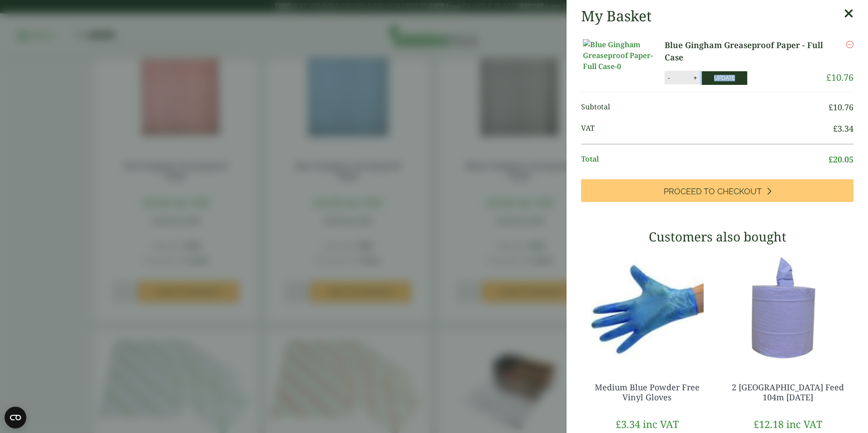 This screenshot has width=868, height=433. Describe the element at coordinates (724, 78) in the screenshot. I see `button: Update` at that location.